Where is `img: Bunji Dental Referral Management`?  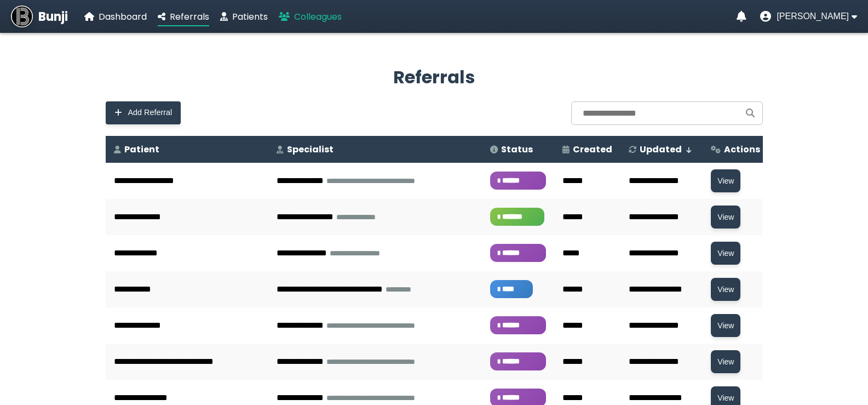
img: Bunji Dental Referral Management is located at coordinates (22, 17).